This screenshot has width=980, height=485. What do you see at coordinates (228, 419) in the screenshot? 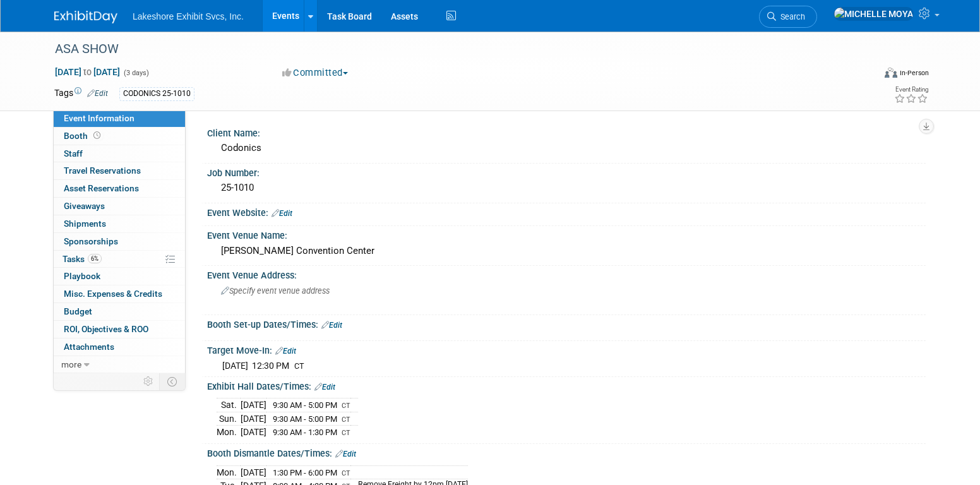
I see `td: Sun.` at bounding box center [228, 419].